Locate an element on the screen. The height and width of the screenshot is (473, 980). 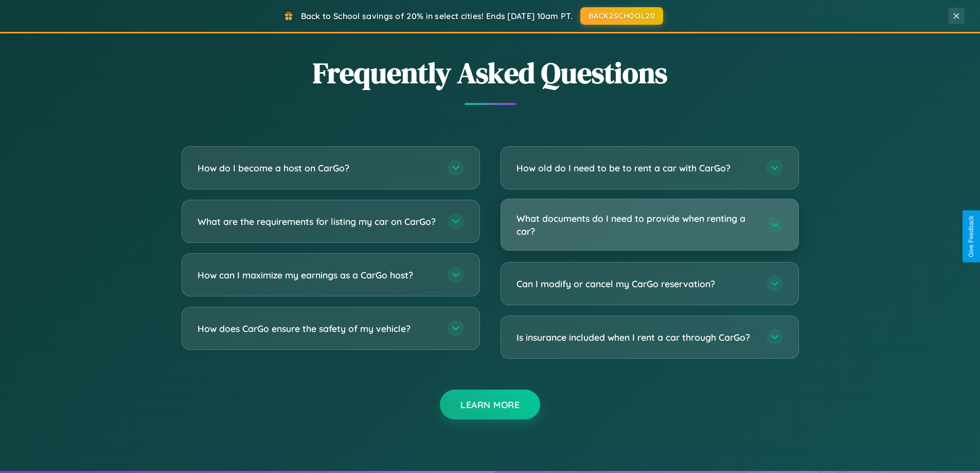
h3: How can I maximize my earnings as a CarGo host? is located at coordinates (317, 275).